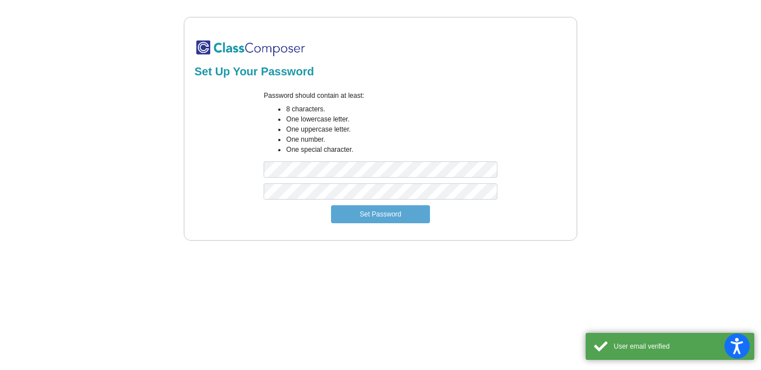 The height and width of the screenshot is (370, 761). Describe the element at coordinates (314, 96) in the screenshot. I see `label: Password should contain at least:` at that location.